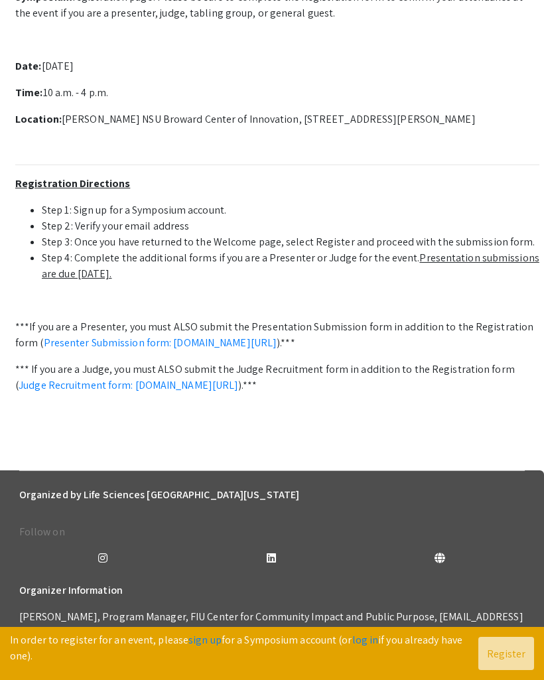 Image resolution: width=544 pixels, height=680 pixels. What do you see at coordinates (506, 653) in the screenshot?
I see `button: Register` at bounding box center [506, 653].